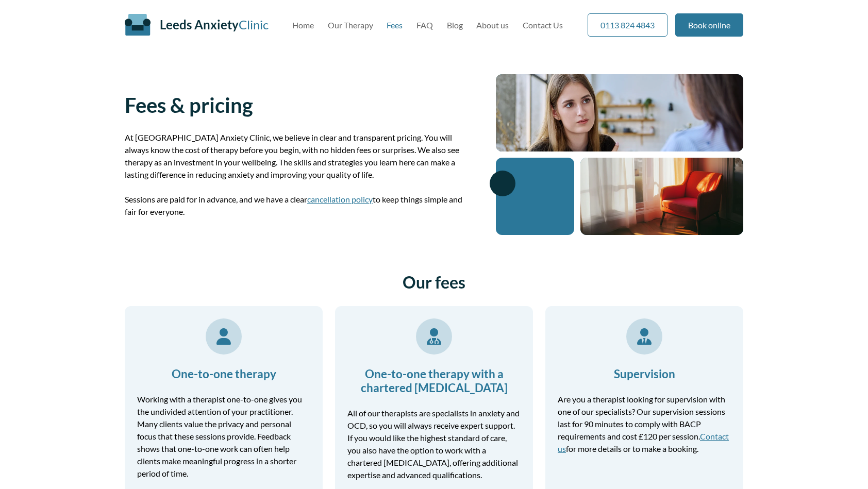  What do you see at coordinates (394, 25) in the screenshot?
I see `a: Fees` at bounding box center [394, 25].